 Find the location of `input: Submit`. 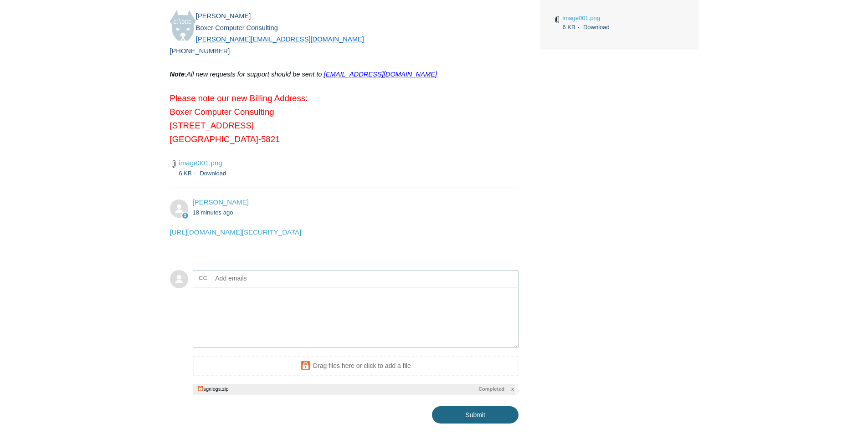

input: Submit is located at coordinates (475, 415).